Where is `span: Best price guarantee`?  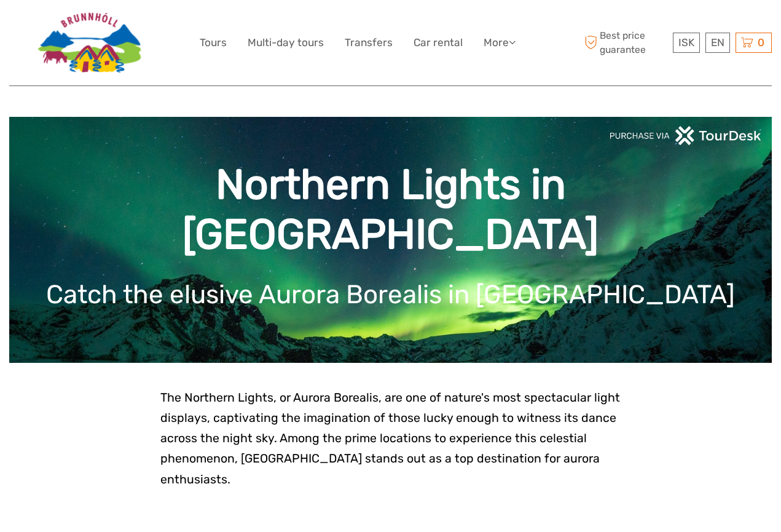 span: Best price guarantee is located at coordinates (626, 42).